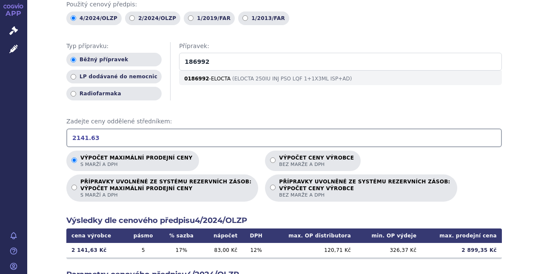 This screenshot has height=274, width=541. Describe the element at coordinates (191, 18) in the screenshot. I see `input: 1/2019/FAR` at that location.